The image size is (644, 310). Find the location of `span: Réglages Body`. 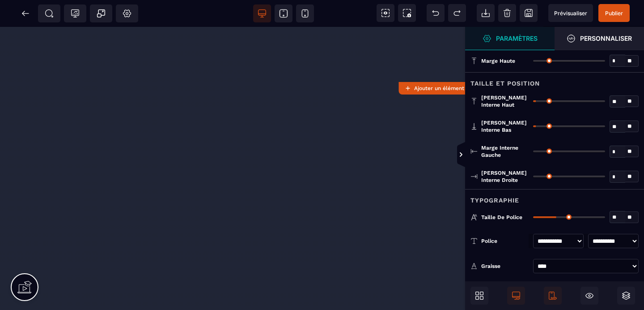

span: Réglages Body is located at coordinates (127, 13).